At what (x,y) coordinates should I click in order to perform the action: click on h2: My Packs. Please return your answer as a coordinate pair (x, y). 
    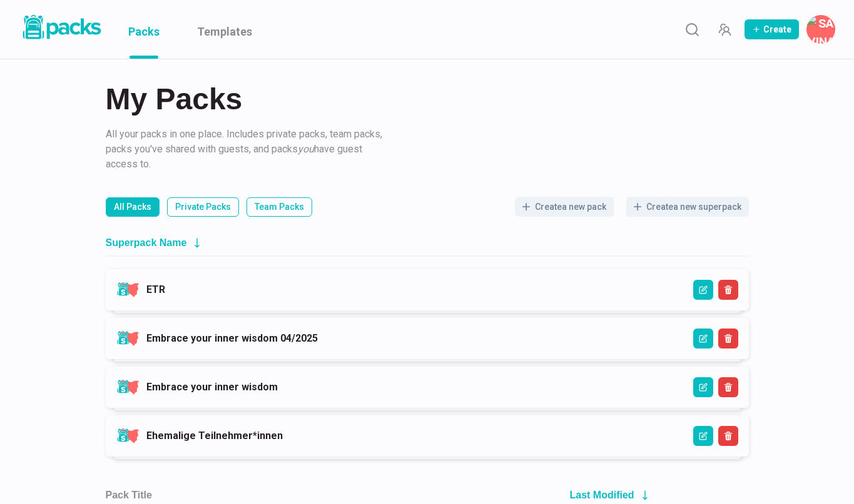
    Looking at the image, I should click on (427, 99).